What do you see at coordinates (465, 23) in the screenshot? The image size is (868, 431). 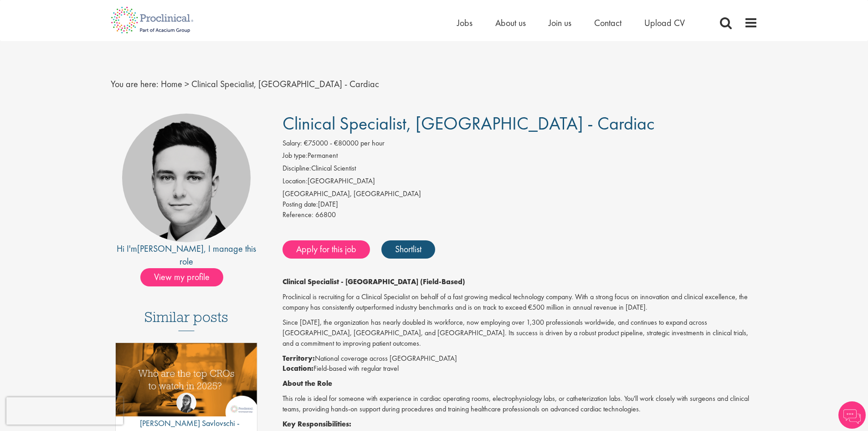 I see `span: Jobs` at bounding box center [465, 23].